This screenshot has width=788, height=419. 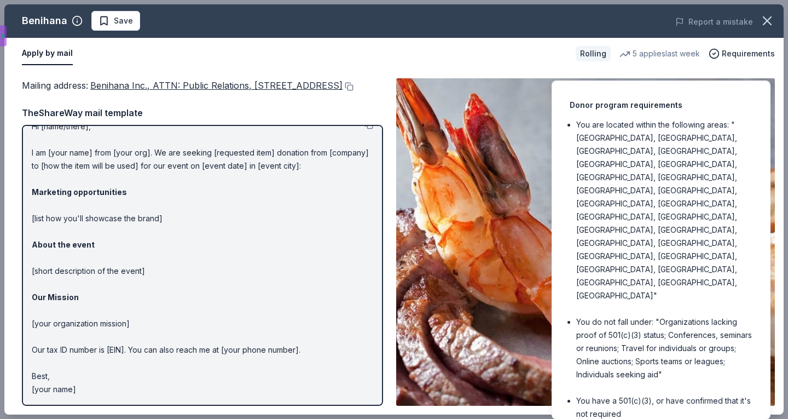 What do you see at coordinates (47, 54) in the screenshot?
I see `button: Apply by mail` at bounding box center [47, 54].